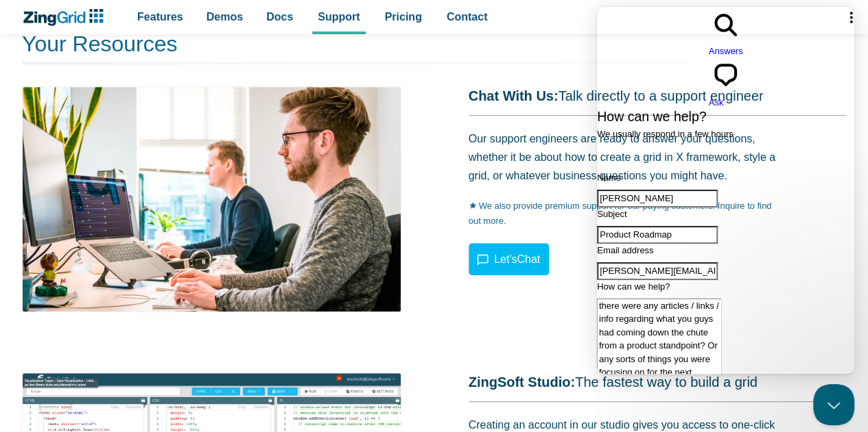  I want to click on p: We also provide premium support for our paying customers. Inquire to find out more., so click(622, 214).